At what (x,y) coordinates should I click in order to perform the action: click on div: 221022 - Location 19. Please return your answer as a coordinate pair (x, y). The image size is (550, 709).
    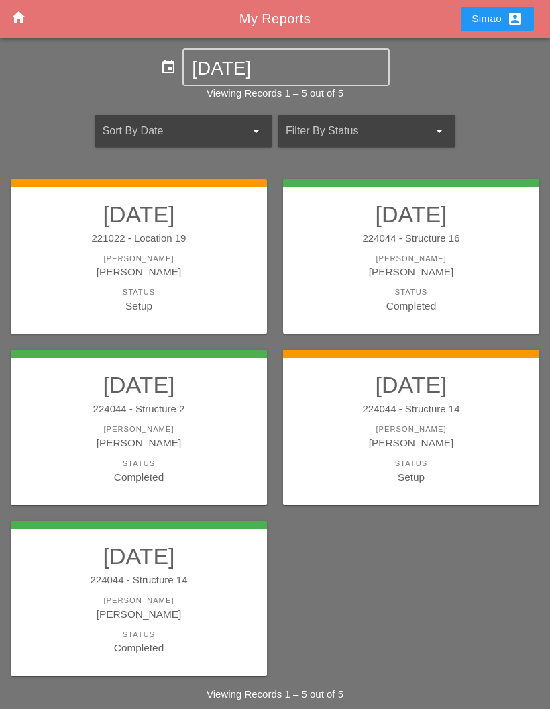
    Looking at the image, I should click on (139, 238).